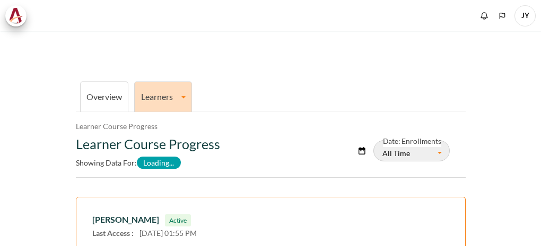  What do you see at coordinates (16, 16) in the screenshot?
I see `img: Architeck` at bounding box center [16, 16].